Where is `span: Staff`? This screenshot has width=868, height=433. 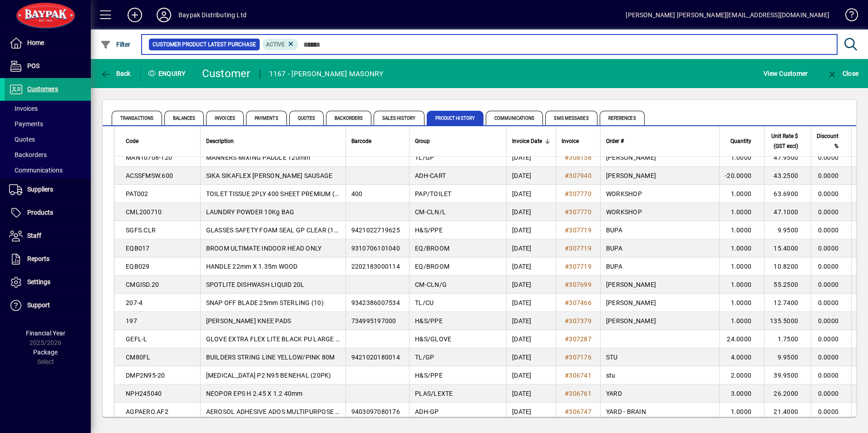
span: Staff is located at coordinates (34, 235).